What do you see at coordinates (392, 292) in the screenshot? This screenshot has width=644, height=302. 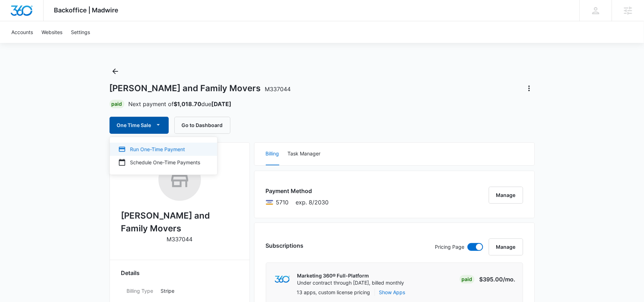 I see `button: Show Apps` at bounding box center [392, 292].